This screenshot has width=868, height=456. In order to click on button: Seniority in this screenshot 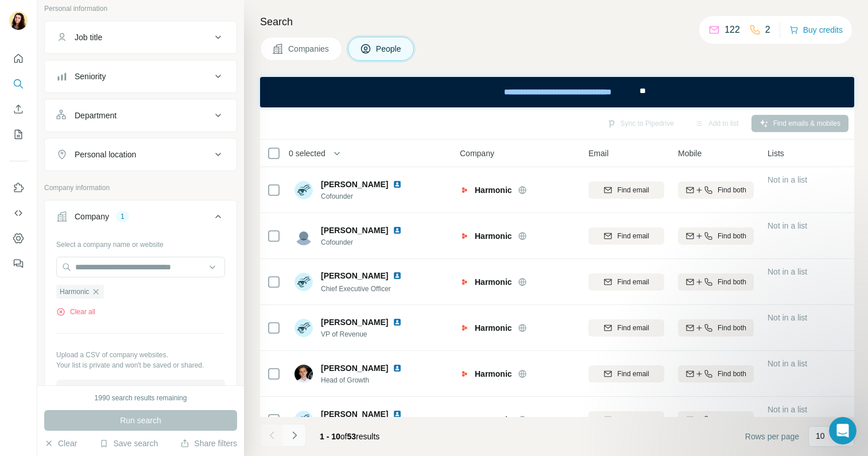, I will do `click(141, 77)`.